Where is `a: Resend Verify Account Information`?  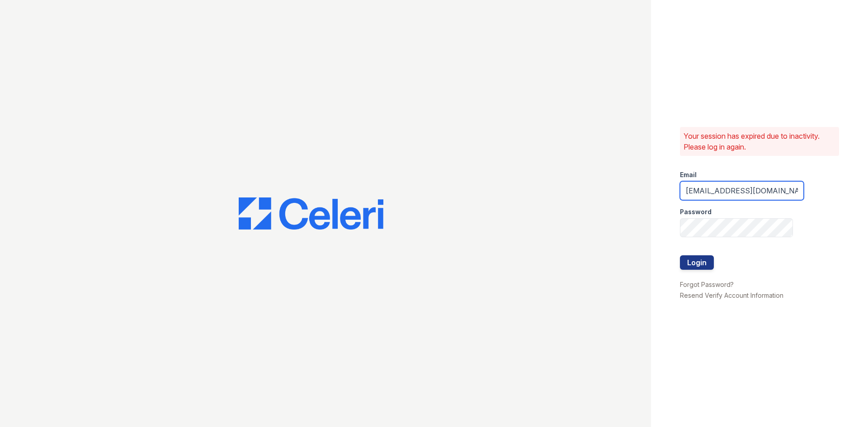 a: Resend Verify Account Information is located at coordinates (732, 295).